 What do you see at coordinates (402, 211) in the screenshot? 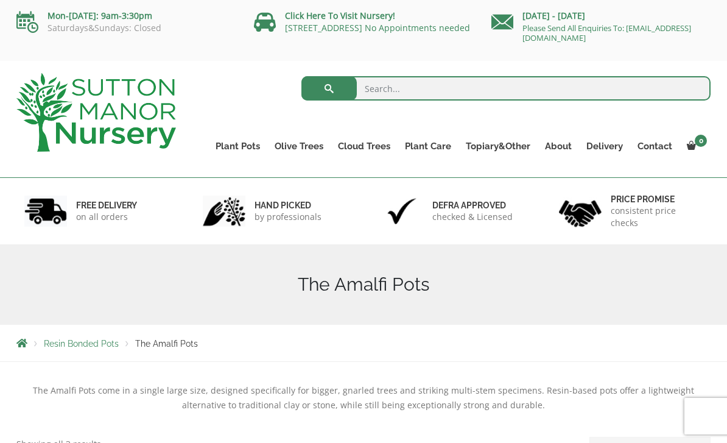
I see `img: 3.jpg` at bounding box center [402, 211].